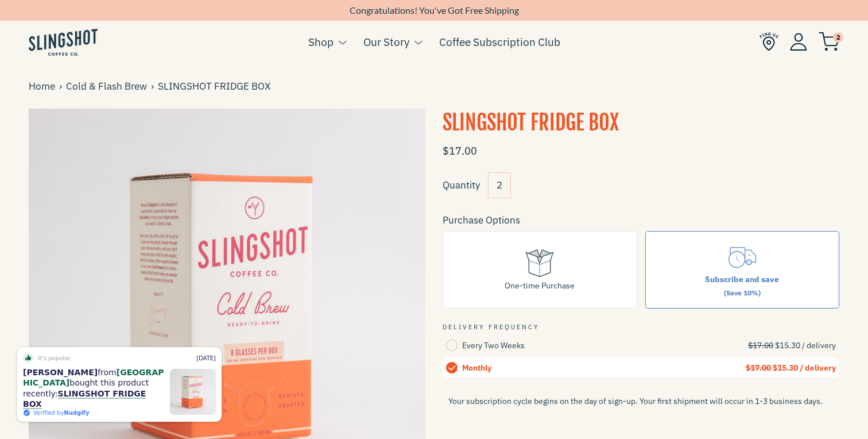 This screenshot has width=868, height=439. I want to click on p: Your subscription cycle begins on the day of sign-up. Your first shipment will occur in 1-3 busin..., so click(640, 401).